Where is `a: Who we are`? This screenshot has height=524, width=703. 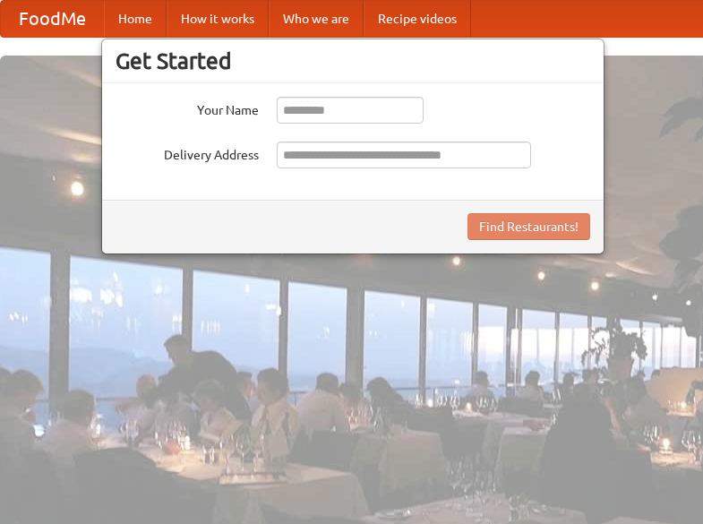 a: Who we are is located at coordinates (316, 19).